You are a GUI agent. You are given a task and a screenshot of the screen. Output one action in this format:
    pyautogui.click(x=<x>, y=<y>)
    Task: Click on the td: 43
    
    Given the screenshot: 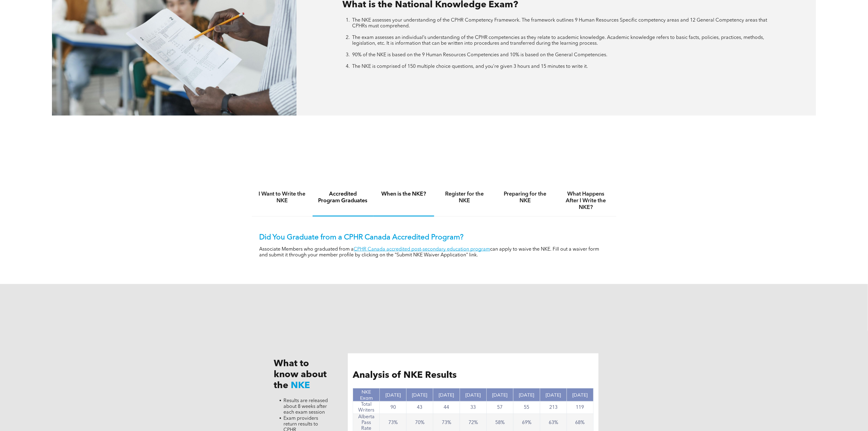 What is the action you would take?
    pyautogui.click(x=420, y=407)
    